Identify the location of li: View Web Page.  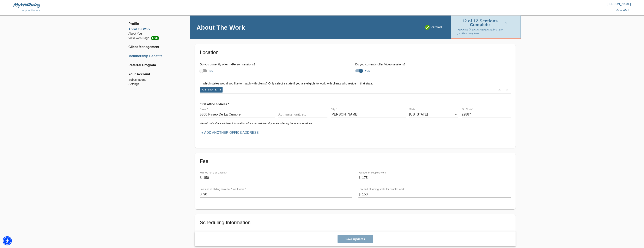
(156, 38).